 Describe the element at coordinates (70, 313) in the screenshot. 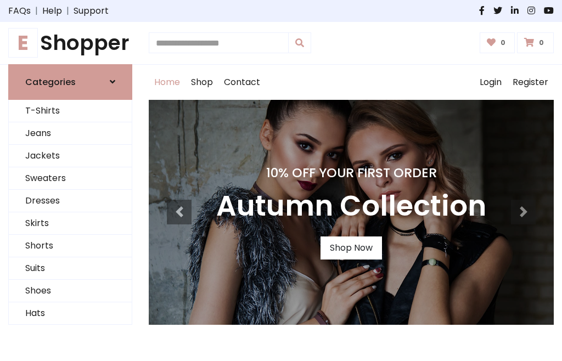

I see `a: Hats` at that location.